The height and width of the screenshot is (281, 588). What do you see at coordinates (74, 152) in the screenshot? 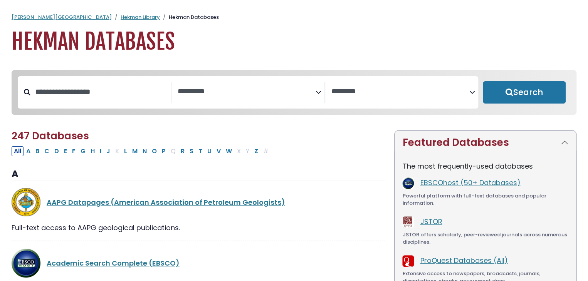
I see `button: Filter Results F` at bounding box center [74, 152].